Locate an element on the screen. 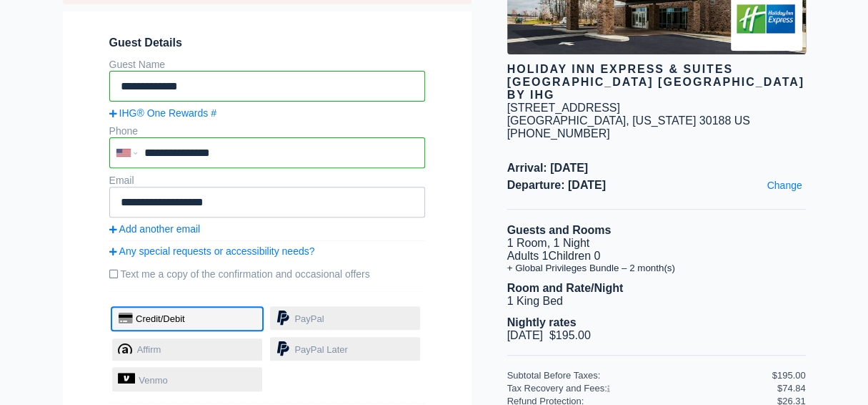  img: venmo-logo.svg is located at coordinates (126, 378).